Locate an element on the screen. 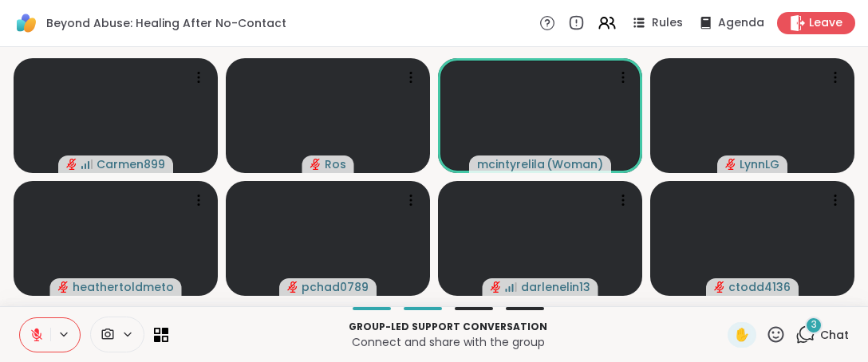  span: LynnLG is located at coordinates (760, 164).